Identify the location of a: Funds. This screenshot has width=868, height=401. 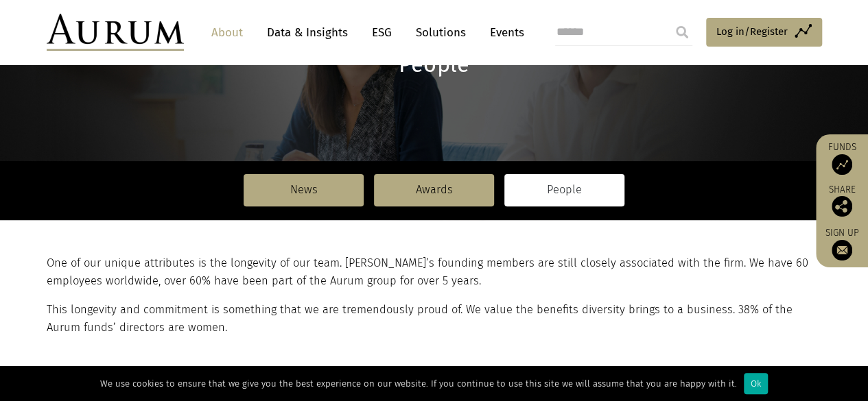
(842, 158).